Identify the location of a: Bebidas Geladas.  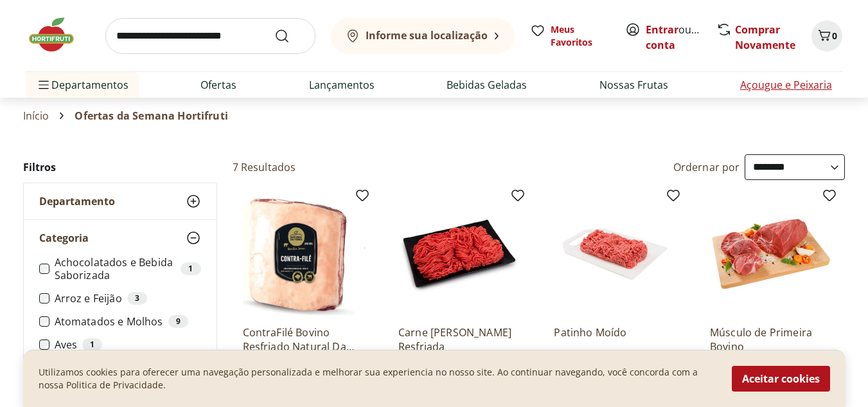
(487, 85).